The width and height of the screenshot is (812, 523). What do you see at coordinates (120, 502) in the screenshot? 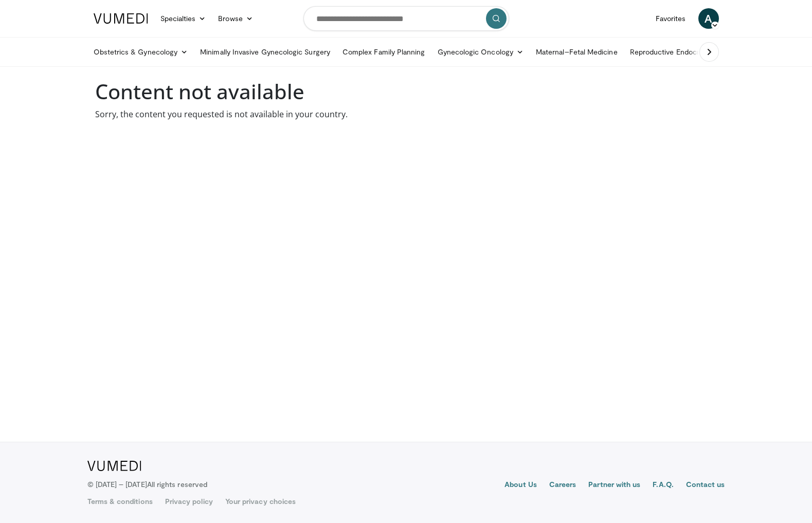
I see `a: Terms & conditions` at bounding box center [120, 502].